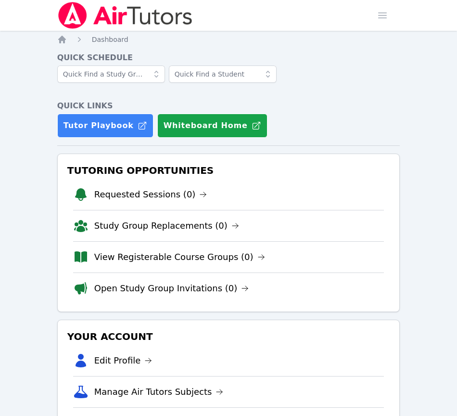 This screenshot has width=457, height=416. I want to click on a: Open Study Group Invitations (0), so click(172, 288).